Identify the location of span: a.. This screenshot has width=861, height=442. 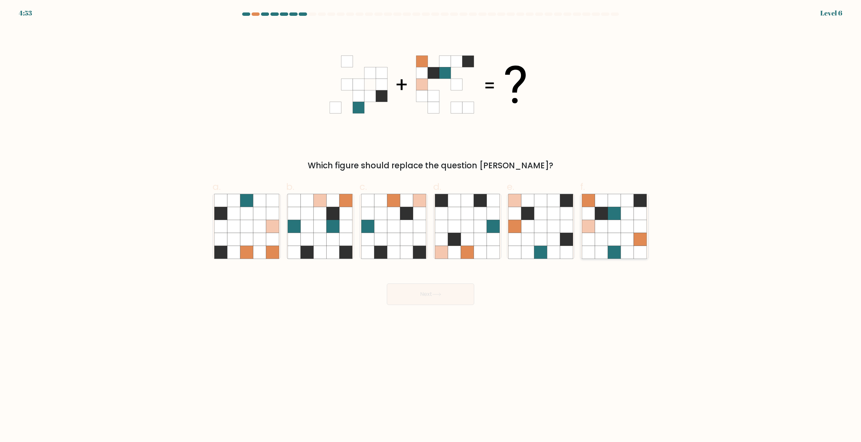
(217, 186).